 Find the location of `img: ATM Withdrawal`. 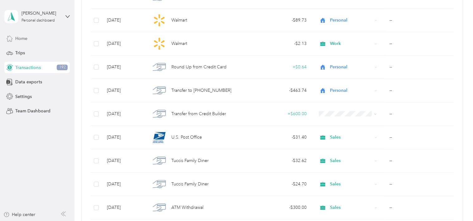

img: ATM Withdrawal is located at coordinates (159, 207).